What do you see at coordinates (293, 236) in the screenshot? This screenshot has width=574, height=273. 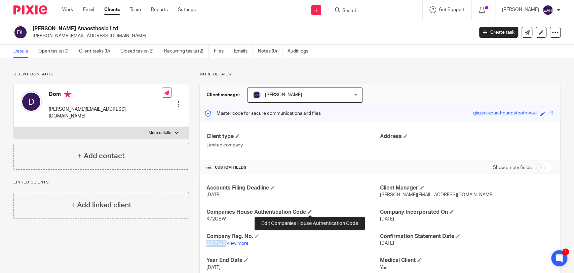 I see `h4: Company Reg. No.` at bounding box center [293, 236].